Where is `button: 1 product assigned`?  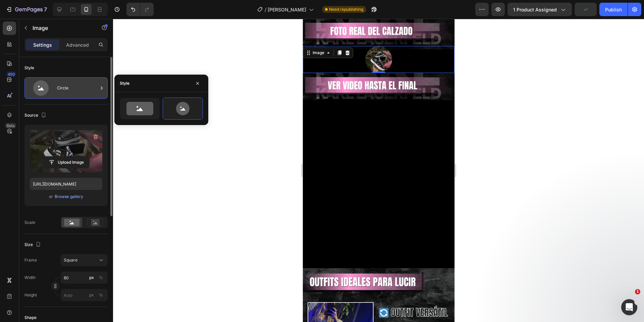 button: 1 product assigned is located at coordinates (540, 9).